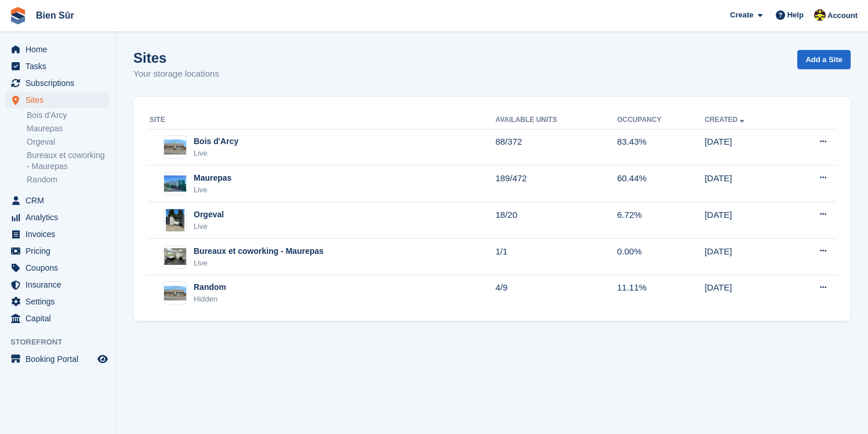 This screenshot has height=434, width=868. I want to click on td: 4/9, so click(556, 292).